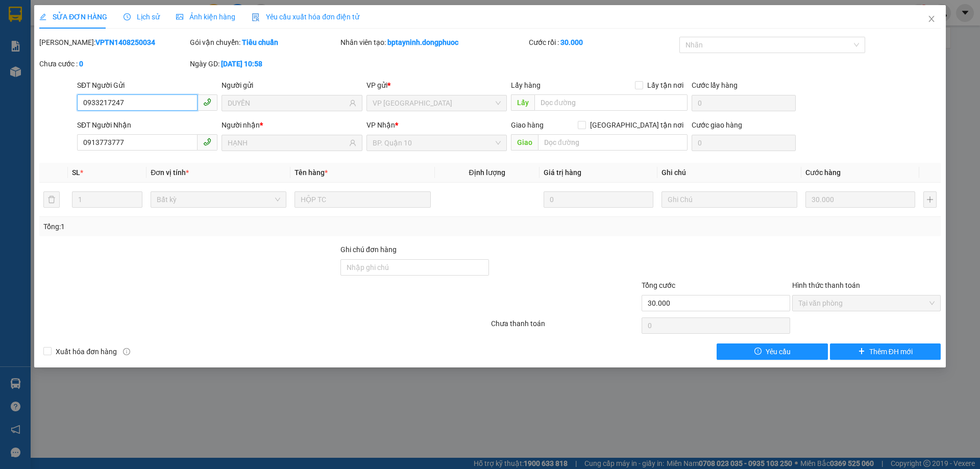 The height and width of the screenshot is (469, 980). I want to click on button: delete, so click(51, 200).